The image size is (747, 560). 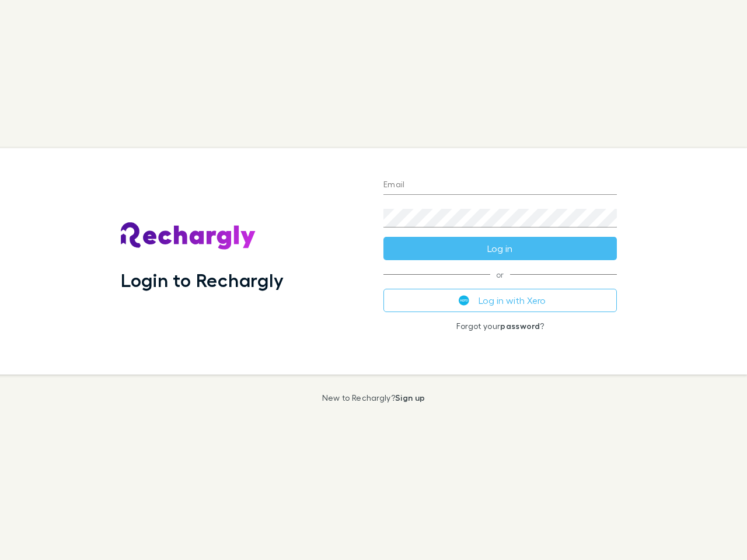 What do you see at coordinates (189, 236) in the screenshot?
I see `img: Rechargly's Logo` at bounding box center [189, 236].